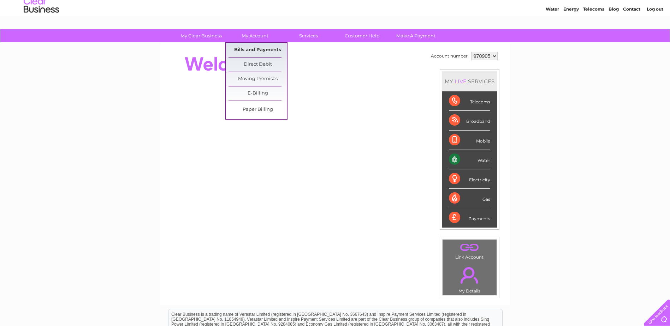  I want to click on a: Customer Help, so click(362, 36).